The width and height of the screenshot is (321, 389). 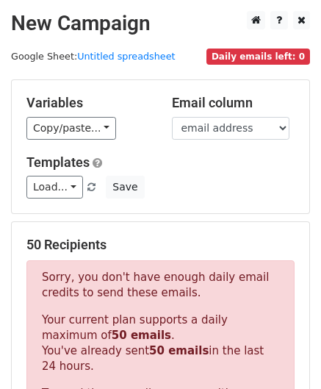 What do you see at coordinates (160, 344) in the screenshot?
I see `p: Your current plan supports a daily maximum of . You've already sent in the last 24 hours.` at bounding box center [160, 344].